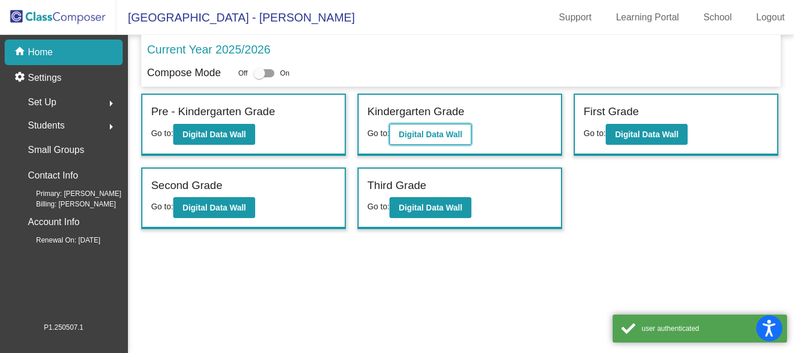 This screenshot has height=353, width=794. What do you see at coordinates (213, 112) in the screenshot?
I see `label: Pre - Kindergarten Grade` at bounding box center [213, 112].